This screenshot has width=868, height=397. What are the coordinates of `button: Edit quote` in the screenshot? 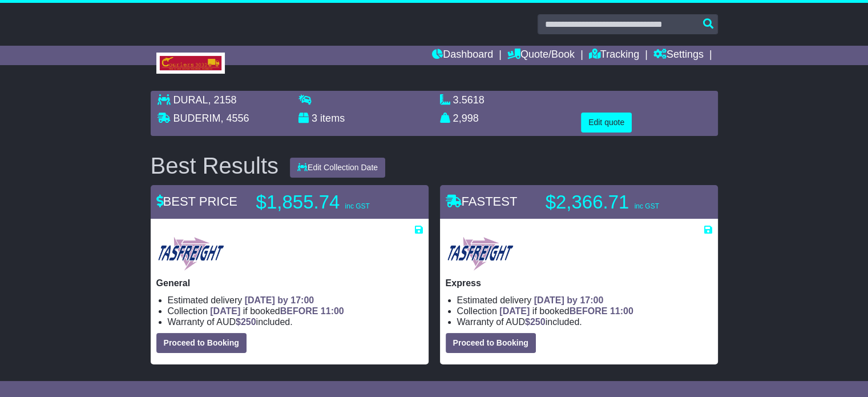 It's located at (606, 122).